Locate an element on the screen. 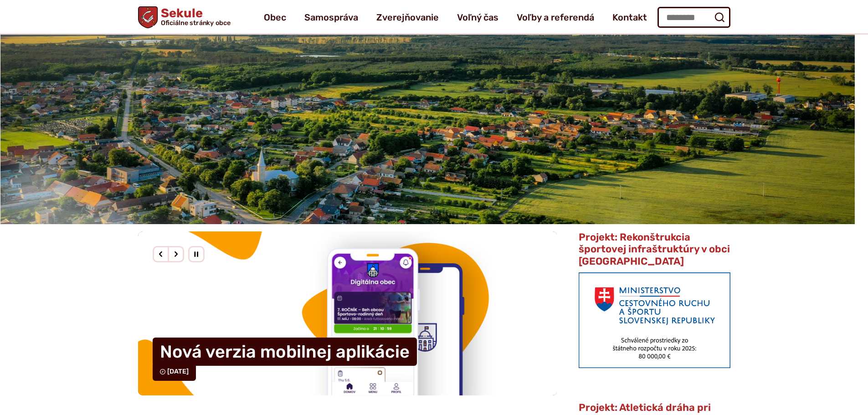  div: Nasledujúci slajd is located at coordinates (176, 254).